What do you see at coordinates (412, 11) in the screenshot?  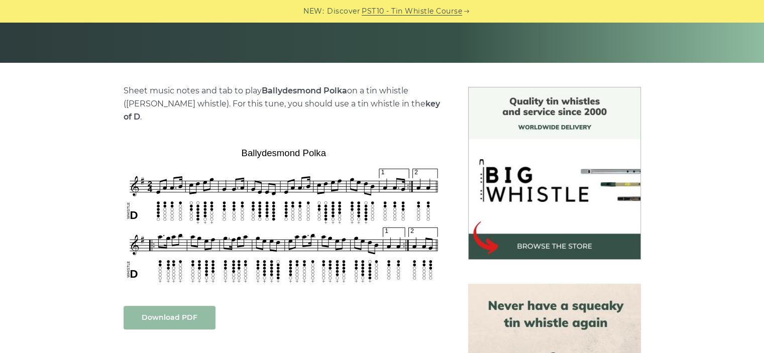 I see `a: PST10 - Tin Whistle Course` at bounding box center [412, 11].